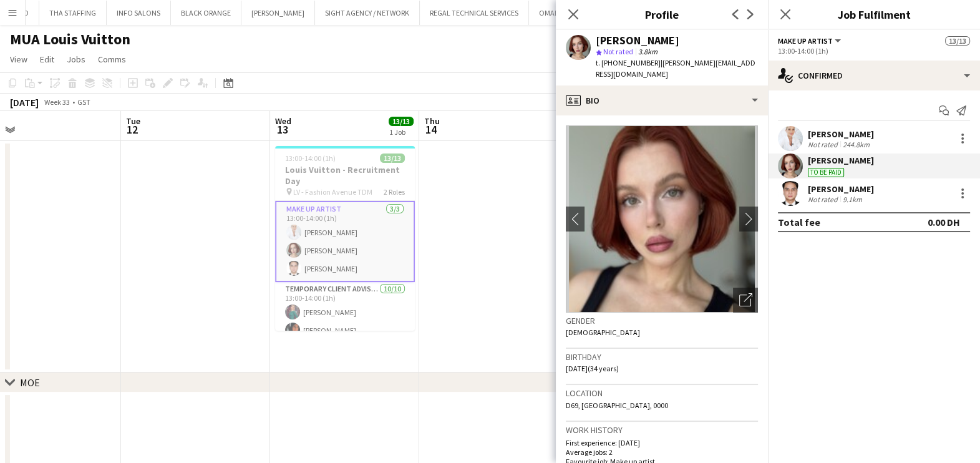 This screenshot has width=980, height=463. Describe the element at coordinates (84, 102) in the screenshot. I see `div: GST` at that location.